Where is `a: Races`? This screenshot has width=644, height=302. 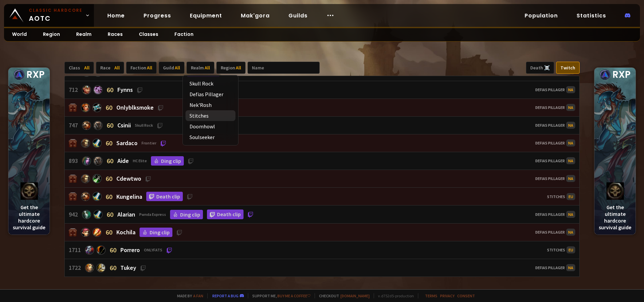 a: Races is located at coordinates (115, 35).